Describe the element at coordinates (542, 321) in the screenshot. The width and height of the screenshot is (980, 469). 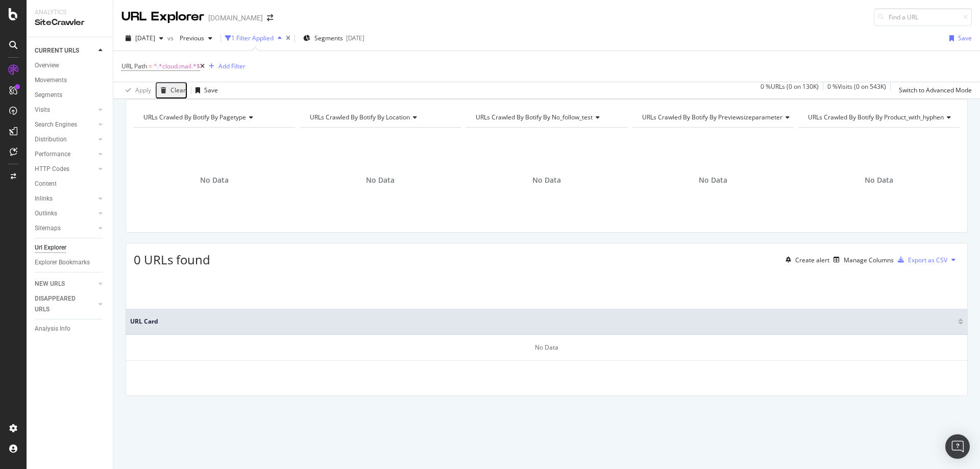
I see `span: URL Card` at that location.